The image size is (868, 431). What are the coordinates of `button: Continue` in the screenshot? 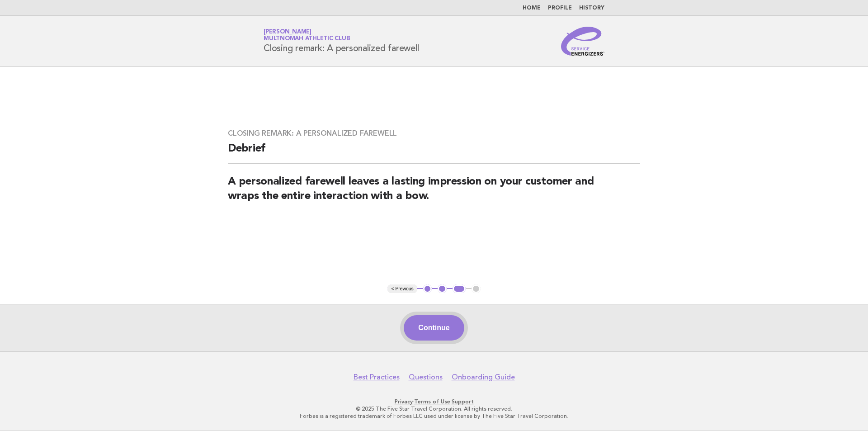 It's located at (433, 328).